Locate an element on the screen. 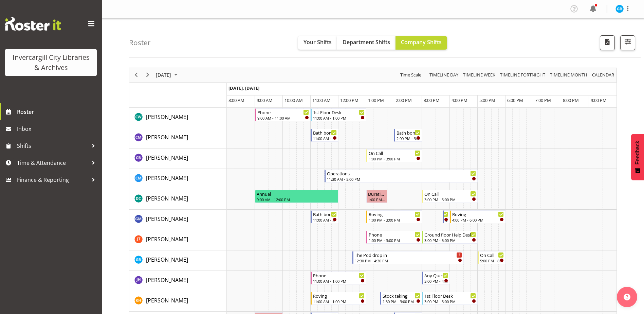 The height and width of the screenshot is (314, 644). span: Your Shifts is located at coordinates (318, 42).